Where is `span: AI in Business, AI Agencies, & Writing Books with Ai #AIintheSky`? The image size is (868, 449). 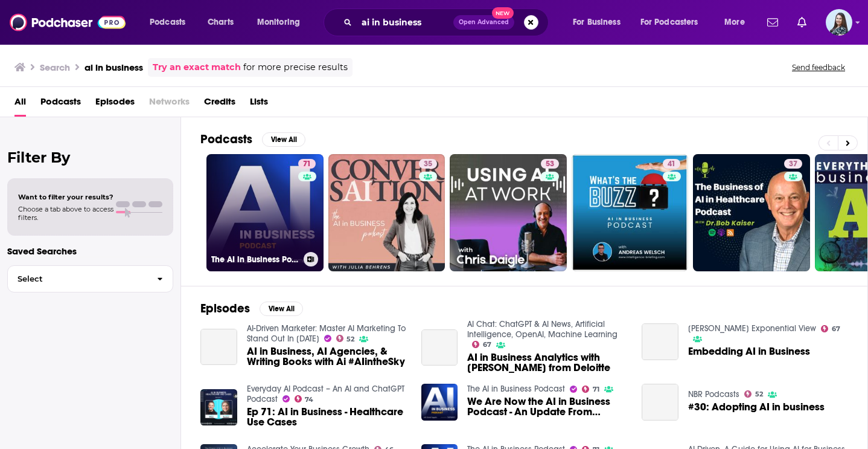 span: AI in Business, AI Agencies, & Writing Books with Ai #AIintheSky is located at coordinates (326, 356).